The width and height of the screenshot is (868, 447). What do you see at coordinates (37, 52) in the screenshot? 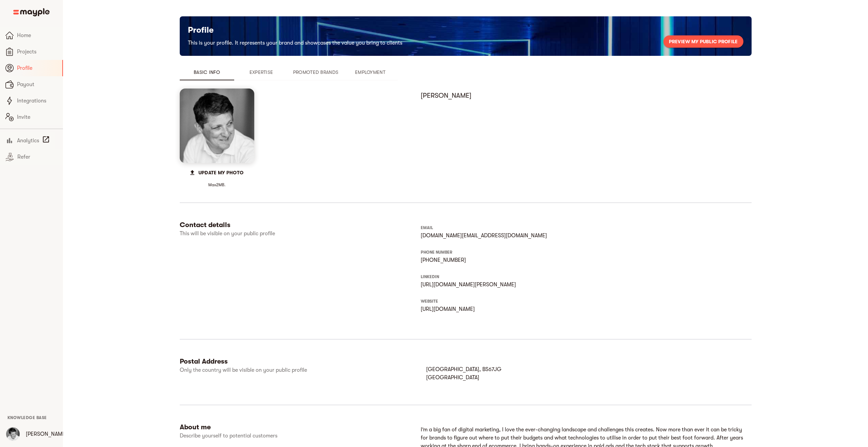
I see `span: Projects` at bounding box center [37, 52].